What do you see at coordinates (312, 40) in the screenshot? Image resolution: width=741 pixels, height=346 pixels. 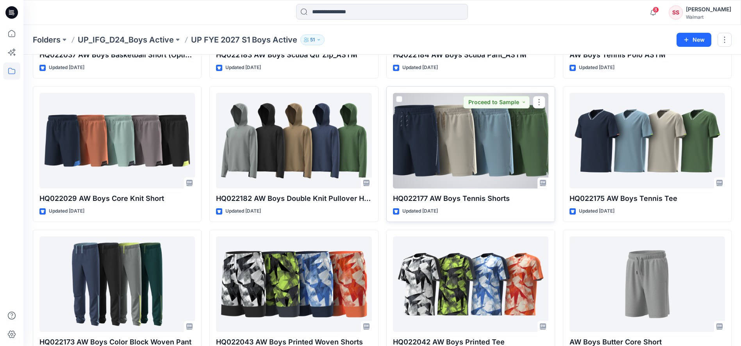 I see `button: 51` at bounding box center [312, 40].